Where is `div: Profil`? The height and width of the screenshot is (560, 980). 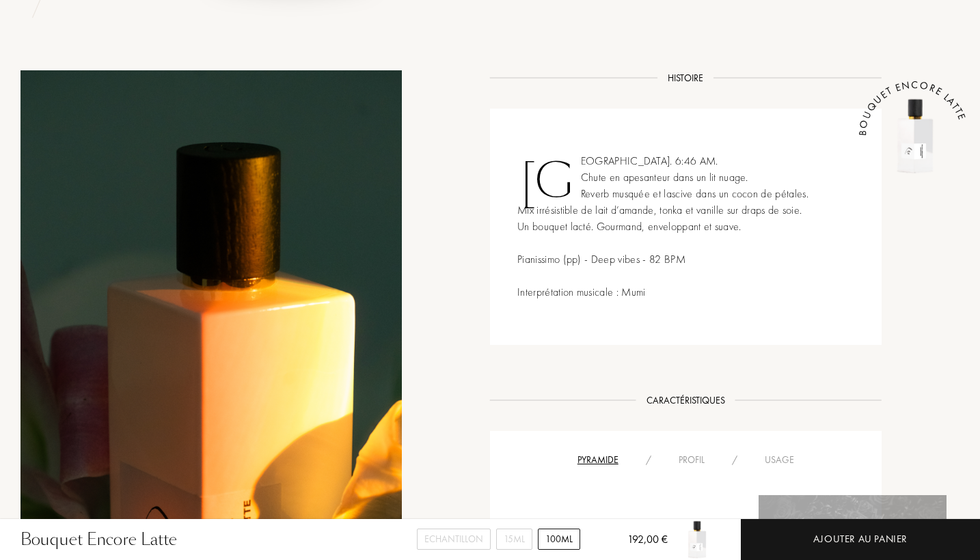
div: Profil is located at coordinates (691, 460).